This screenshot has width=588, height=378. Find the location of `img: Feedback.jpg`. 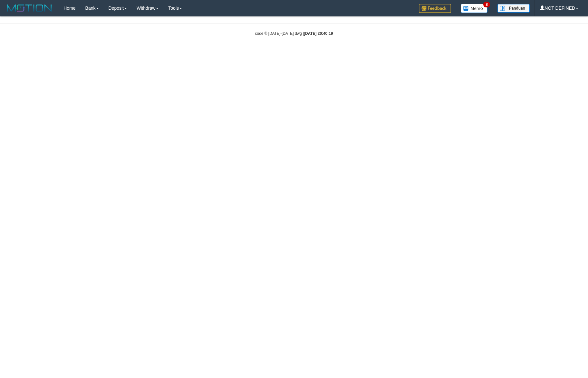

img: Feedback.jpg is located at coordinates (435, 8).